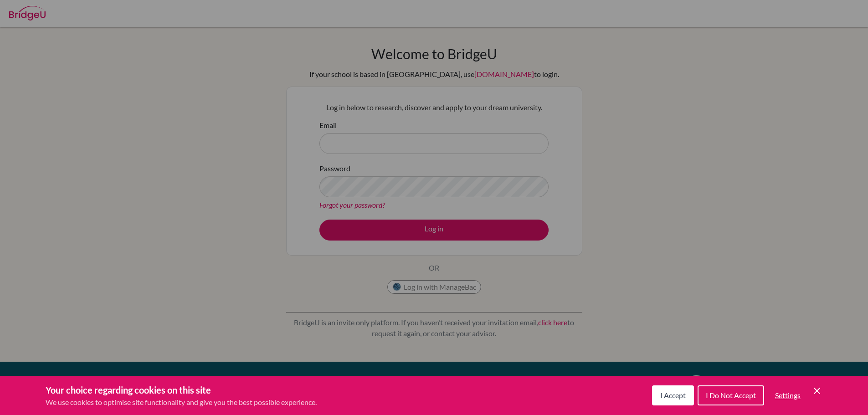 The height and width of the screenshot is (415, 868). I want to click on p: We use cookies to optimise site functionality and give you the best possible experience., so click(181, 403).